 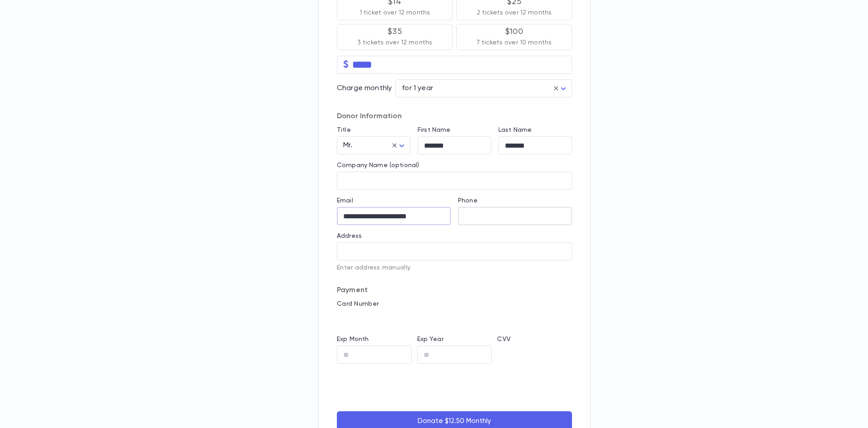 I want to click on p: 3 tickets over 12 months, so click(x=394, y=43).